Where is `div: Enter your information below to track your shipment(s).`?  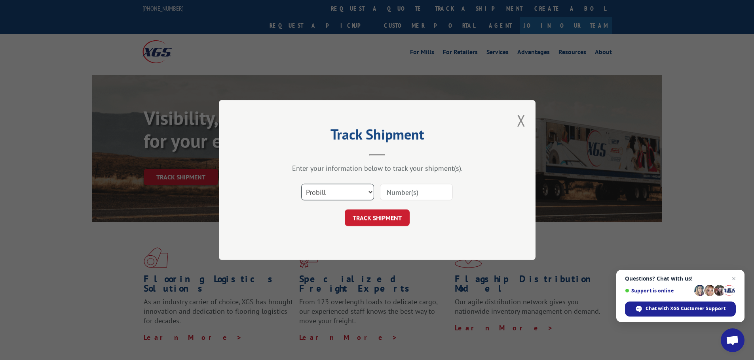
div: Enter your information below to track your shipment(s). is located at coordinates (377, 168).